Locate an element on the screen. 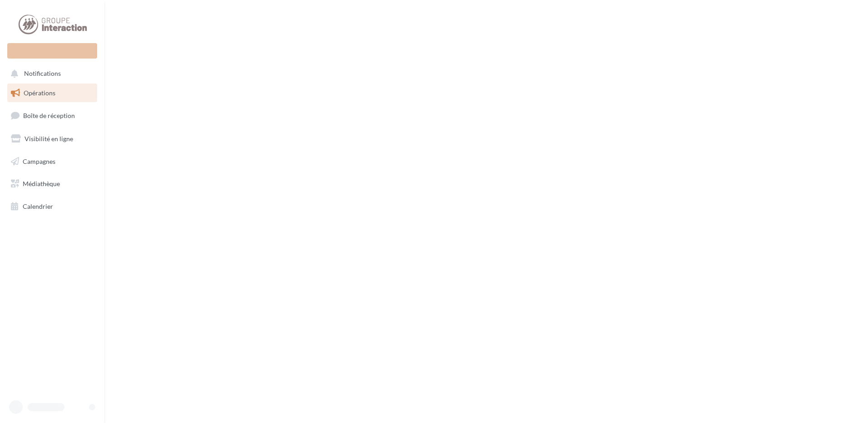 The height and width of the screenshot is (423, 868). span: Notifications is located at coordinates (42, 73).